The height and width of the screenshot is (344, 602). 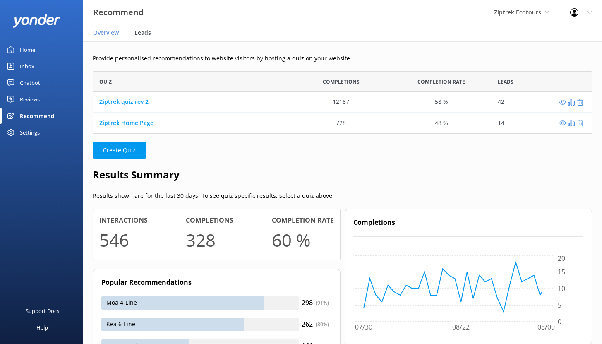 What do you see at coordinates (201, 240) in the screenshot?
I see `h1: 328` at bounding box center [201, 240].